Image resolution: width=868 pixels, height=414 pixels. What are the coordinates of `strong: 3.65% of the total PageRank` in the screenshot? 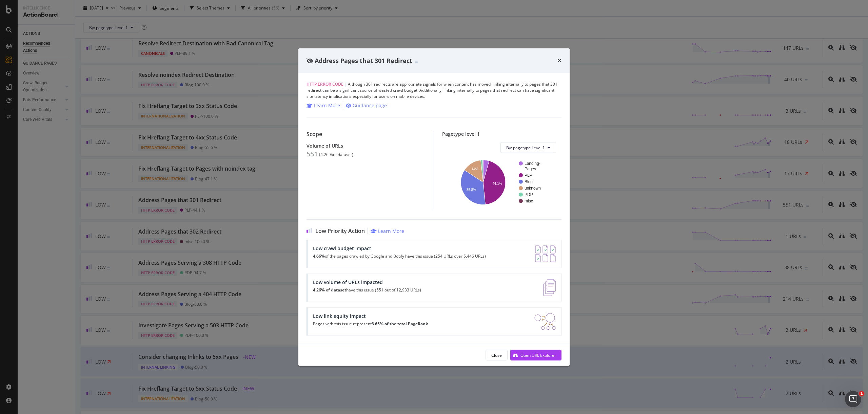 It's located at (400, 324).